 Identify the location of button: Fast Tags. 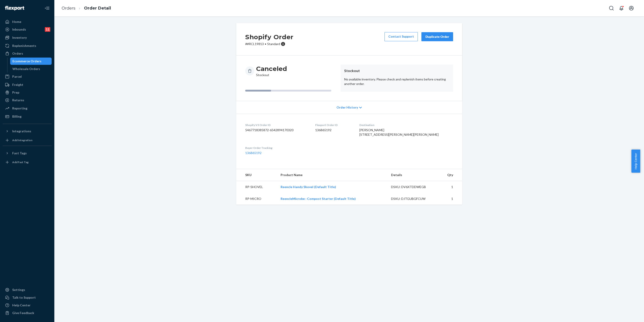
(27, 153).